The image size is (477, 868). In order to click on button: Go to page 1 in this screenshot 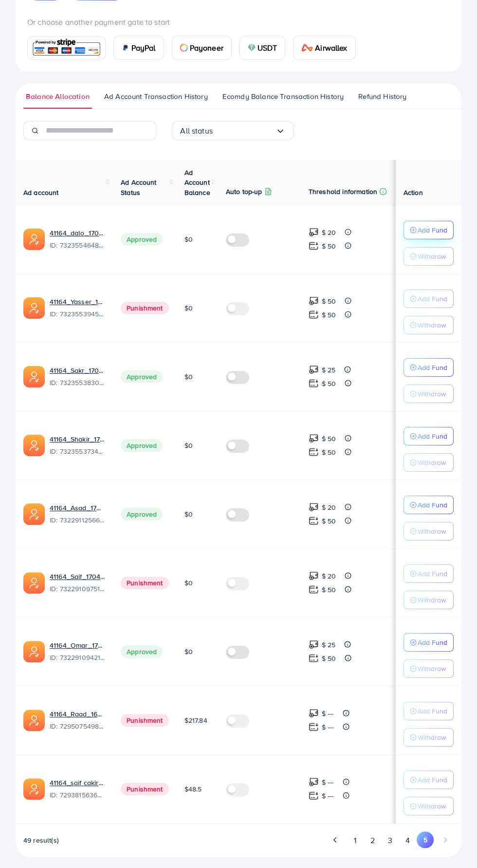, I will do `click(355, 840)`.